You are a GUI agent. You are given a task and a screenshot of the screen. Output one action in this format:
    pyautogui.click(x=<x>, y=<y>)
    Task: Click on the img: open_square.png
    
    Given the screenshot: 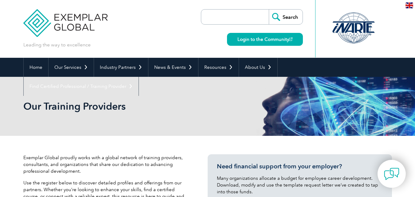 What is the action you would take?
    pyautogui.click(x=291, y=39)
    